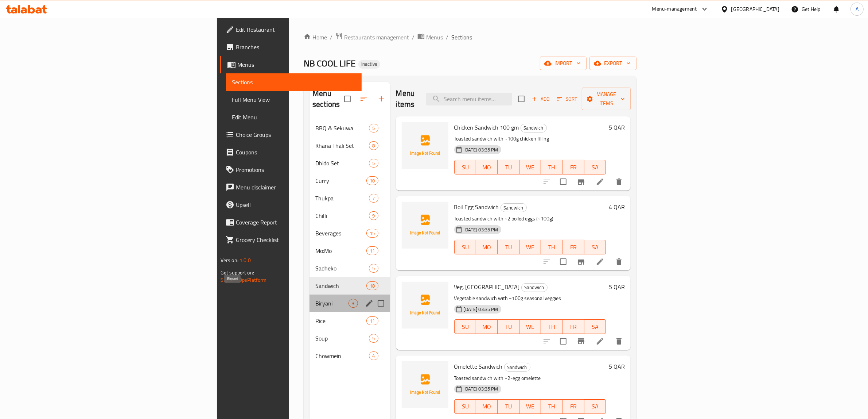 The width and height of the screenshot is (868, 419). I want to click on span: Sadheko, so click(342, 268).